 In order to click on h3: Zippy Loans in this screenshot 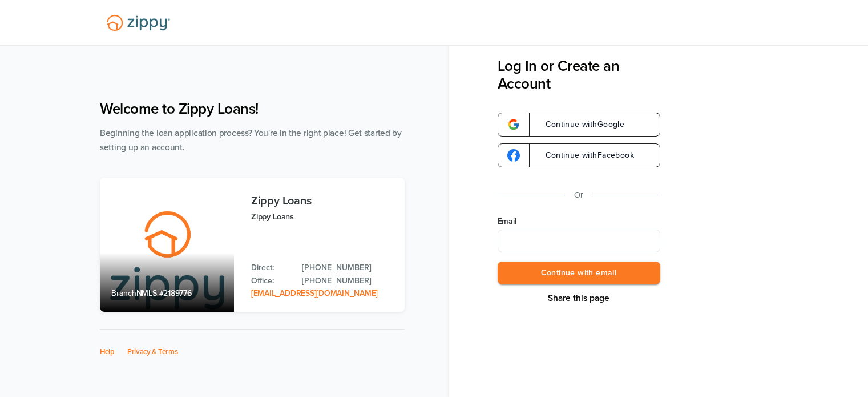, I will do `click(322, 201)`.